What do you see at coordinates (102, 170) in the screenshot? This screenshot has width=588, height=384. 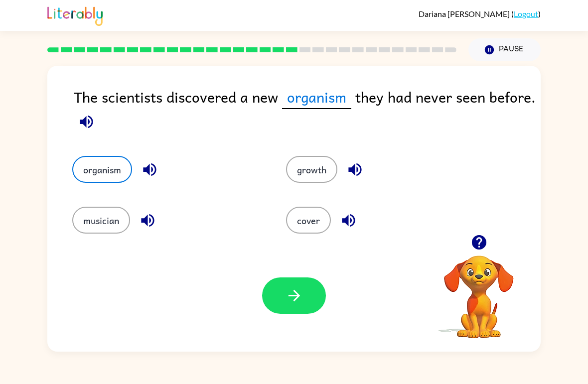 I see `button: organism` at bounding box center [102, 170].